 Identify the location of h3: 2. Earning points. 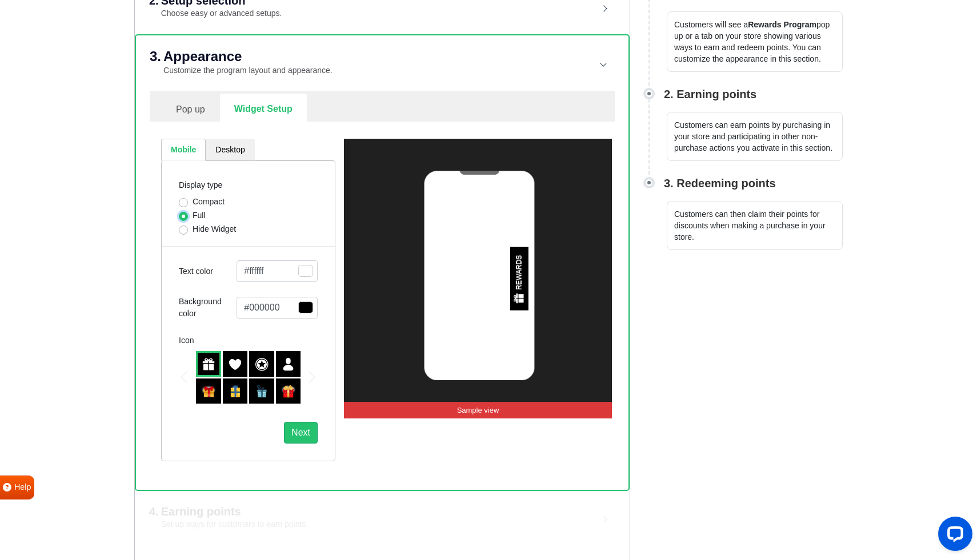
(710, 94).